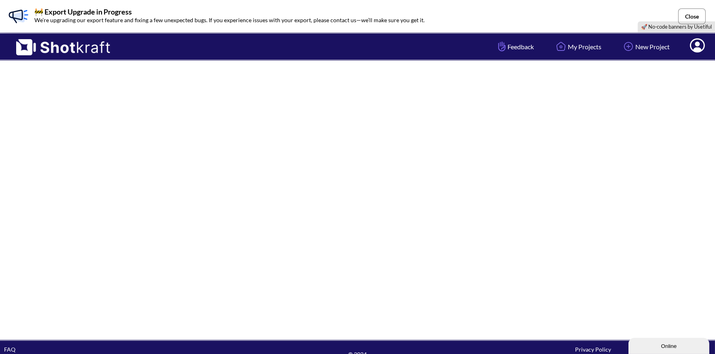  I want to click on a: New Project, so click(645, 46).